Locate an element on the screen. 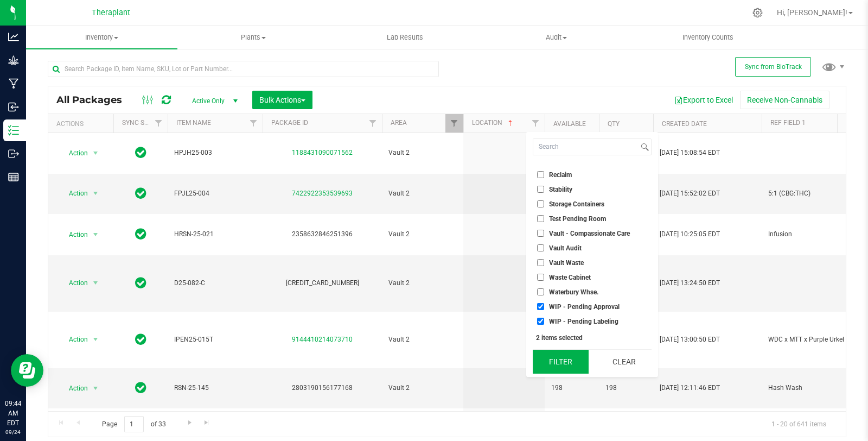 This screenshot has height=441, width=868. span: Storage Containers is located at coordinates (577, 204).